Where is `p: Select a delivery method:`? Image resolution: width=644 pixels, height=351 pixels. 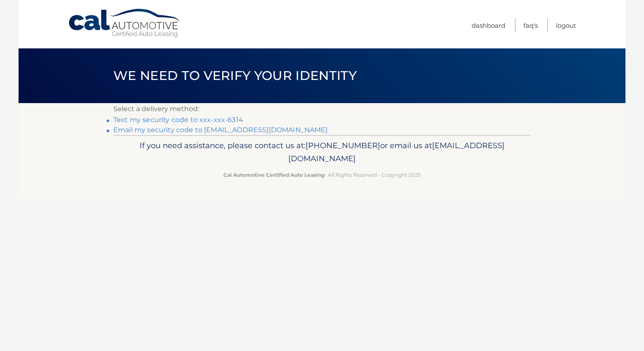 p: Select a delivery method: is located at coordinates (322, 109).